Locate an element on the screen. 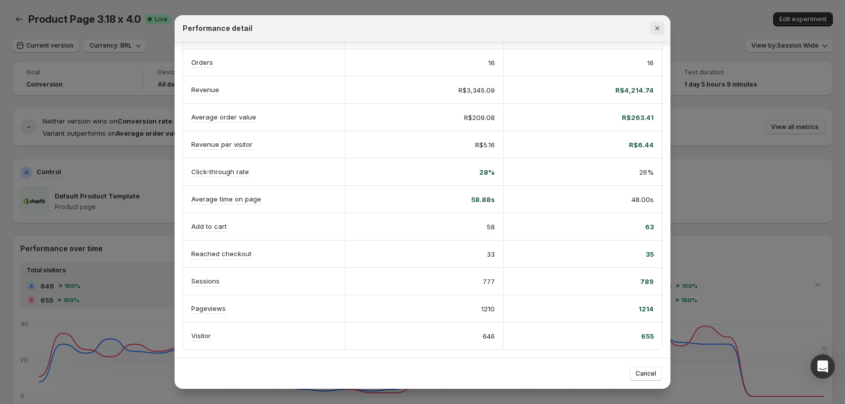  p: Revenue per visitor is located at coordinates (222, 144).